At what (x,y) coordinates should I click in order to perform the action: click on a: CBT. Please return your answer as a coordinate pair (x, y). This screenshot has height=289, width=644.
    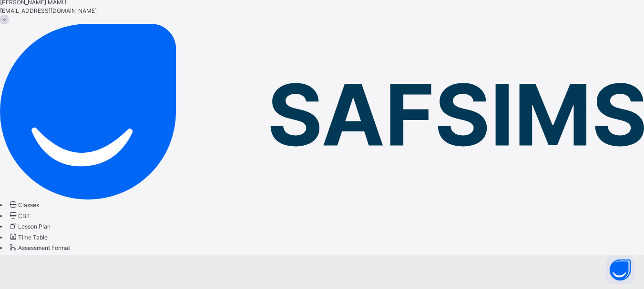
    Looking at the image, I should click on (19, 216).